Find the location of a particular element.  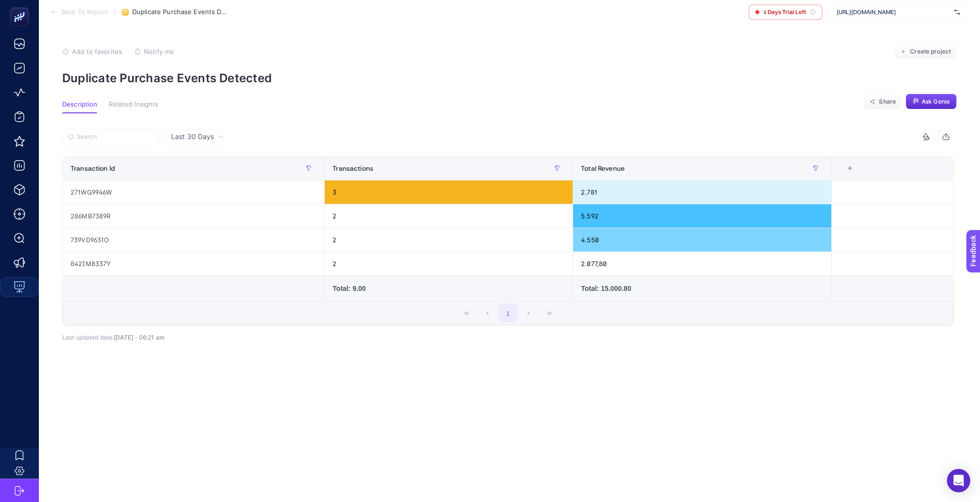

div: Last 30 Days is located at coordinates (508, 243).